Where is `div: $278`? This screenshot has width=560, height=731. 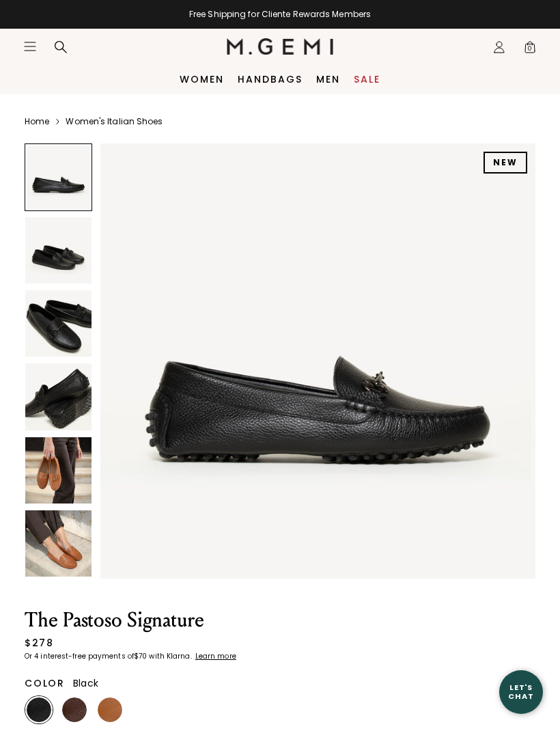 div: $278 is located at coordinates (39, 643).